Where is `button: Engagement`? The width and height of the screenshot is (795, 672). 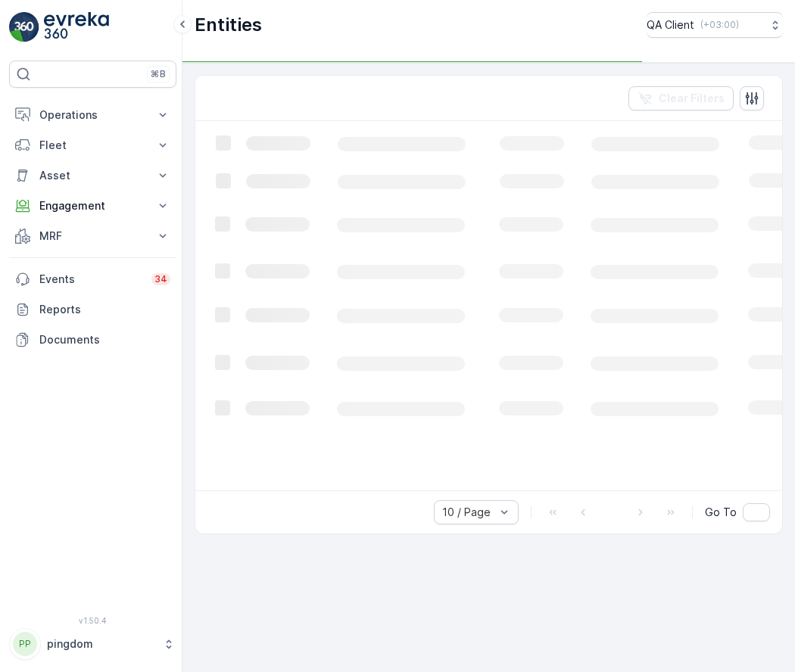 button: Engagement is located at coordinates (92, 206).